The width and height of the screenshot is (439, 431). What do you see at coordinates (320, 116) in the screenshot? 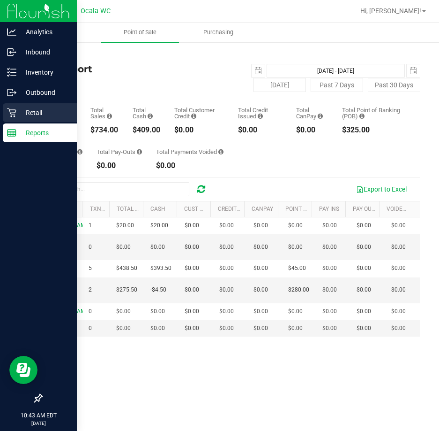
I see `i: Sum of all successful, non-voided payment transaction amounts using CanPay (as well as manual Can...` at bounding box center [320, 116].